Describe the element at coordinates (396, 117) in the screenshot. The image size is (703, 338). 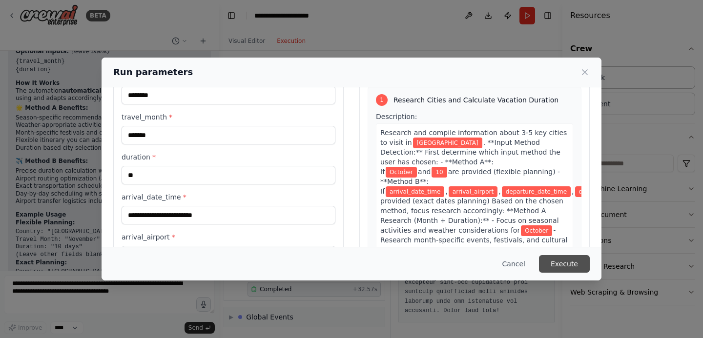
I see `span: Description:` at that location.